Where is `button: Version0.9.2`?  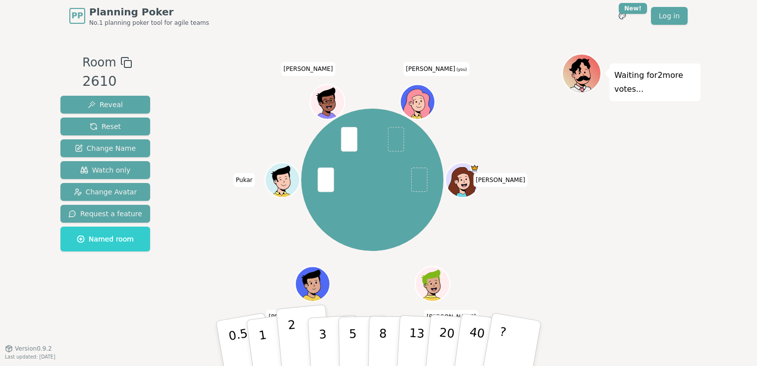
button: Version0.9.2 is located at coordinates (28, 348).